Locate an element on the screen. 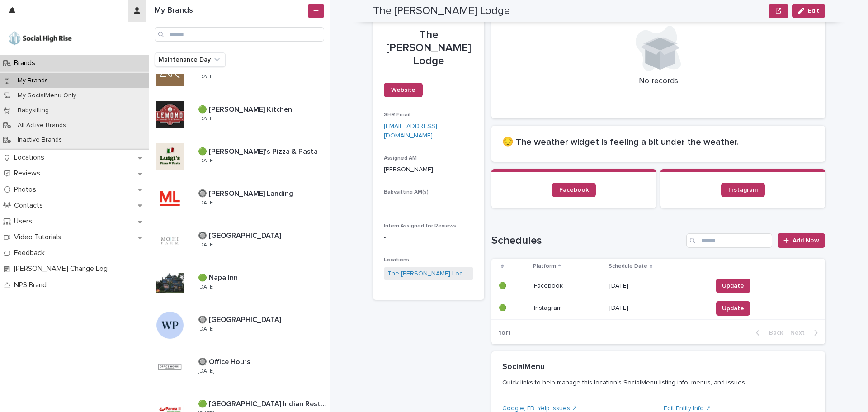 Image resolution: width=868 pixels, height=412 pixels. span: Assigned AM is located at coordinates (400, 158).